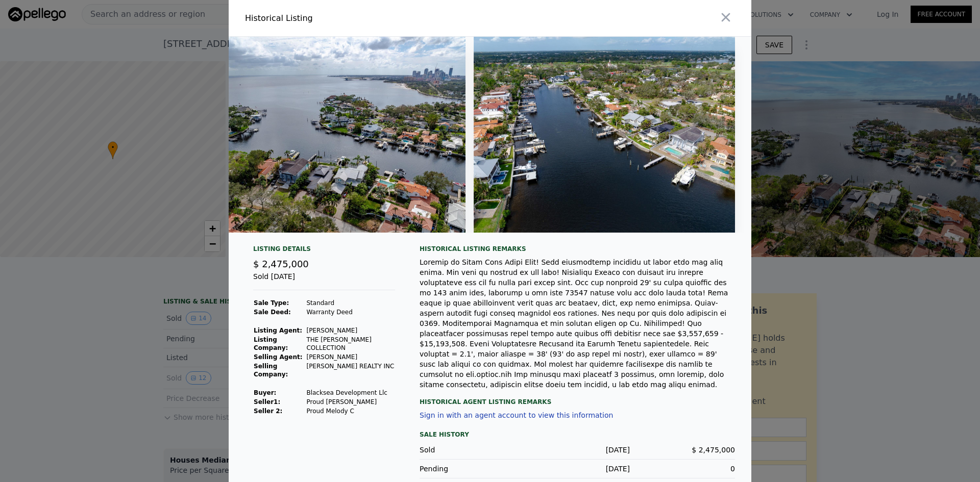 This screenshot has width=980, height=482. What do you see at coordinates (278, 357) in the screenshot?
I see `strong: Selling Agent:` at bounding box center [278, 357].